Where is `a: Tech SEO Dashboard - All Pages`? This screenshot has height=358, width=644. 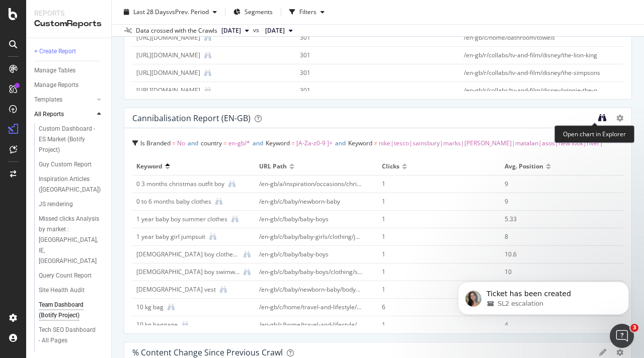 a: Tech SEO Dashboard - All Pages is located at coordinates (72, 335).